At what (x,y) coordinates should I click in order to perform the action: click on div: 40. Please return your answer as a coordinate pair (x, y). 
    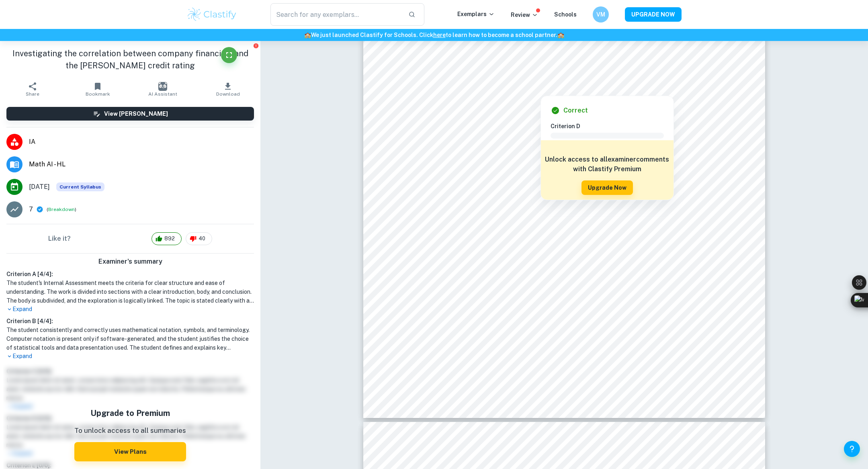
    Looking at the image, I should click on (199, 239).